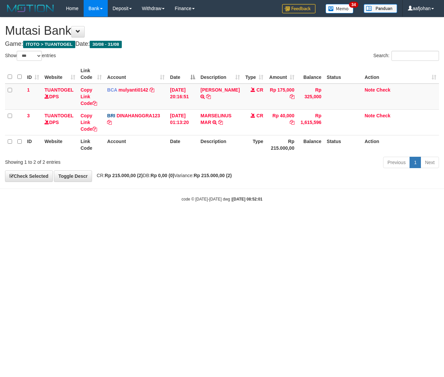  Describe the element at coordinates (292, 97) in the screenshot. I see `a: Copy Rp 175,000 to clipboard` at that location.